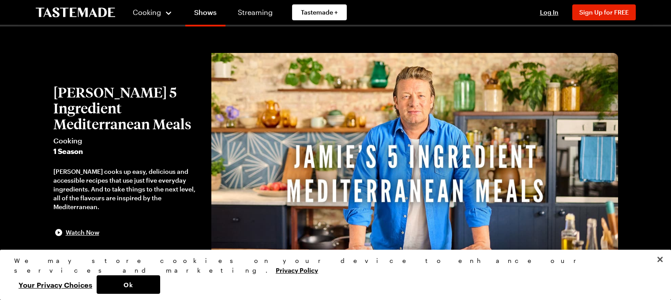 The height and width of the screenshot is (300, 671). What do you see at coordinates (549, 12) in the screenshot?
I see `span: Log In` at bounding box center [549, 12].